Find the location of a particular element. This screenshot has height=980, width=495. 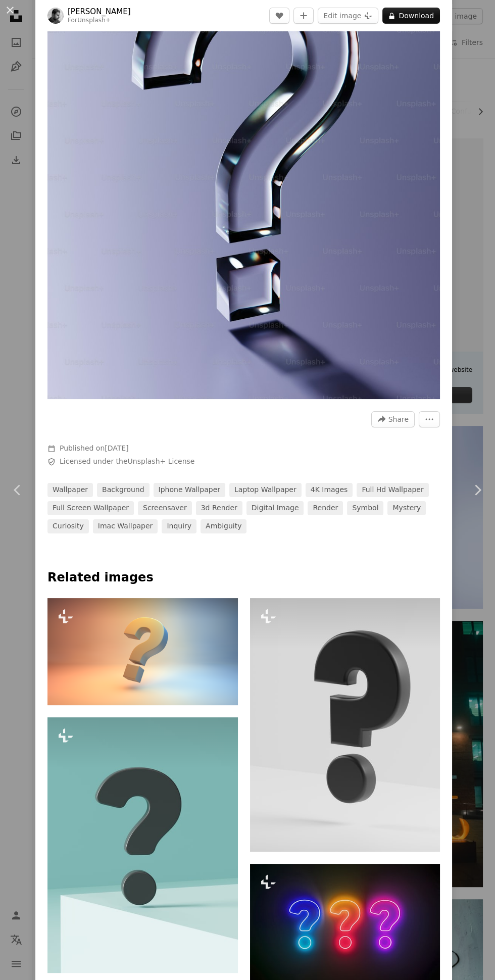

img: Go to Aakash Dhage's profile is located at coordinates (55, 16).